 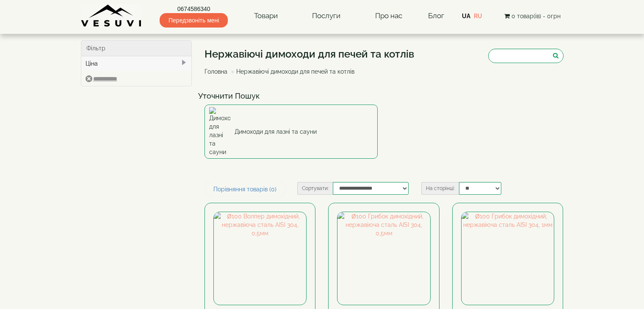 I want to click on a: UA, so click(x=466, y=16).